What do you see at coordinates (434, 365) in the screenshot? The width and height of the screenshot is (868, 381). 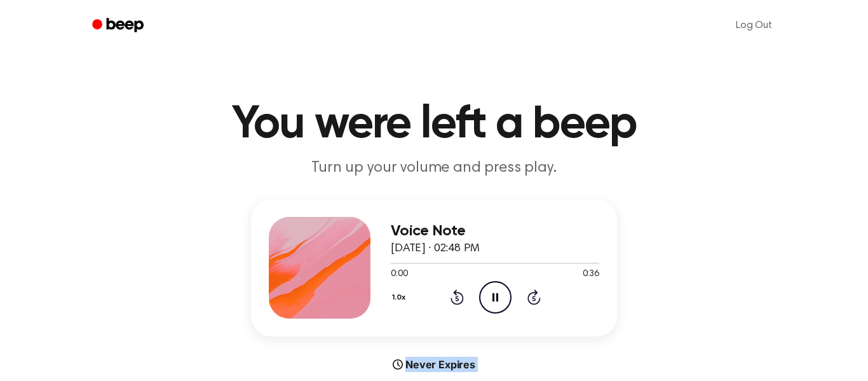 I see `div: Never Expires` at bounding box center [434, 365].